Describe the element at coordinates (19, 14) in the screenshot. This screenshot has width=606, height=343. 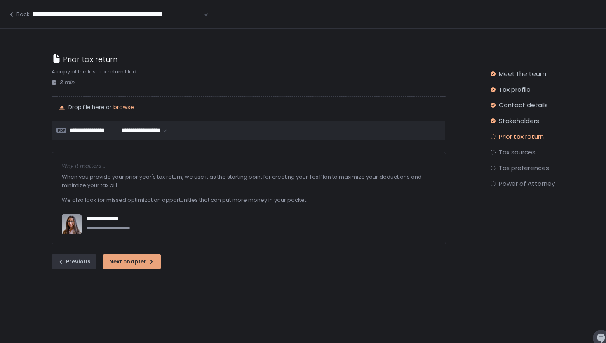
I see `div: Back` at that location.